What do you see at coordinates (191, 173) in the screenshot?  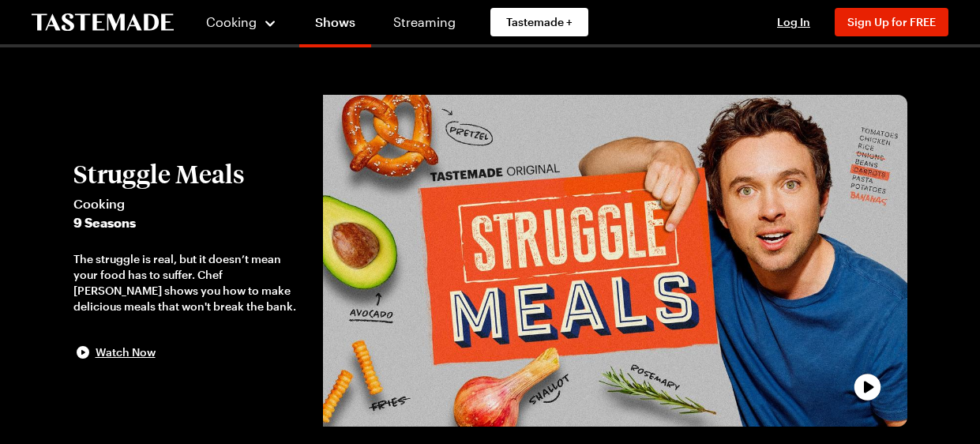 I see `h2: Struggle Meals` at bounding box center [191, 173].